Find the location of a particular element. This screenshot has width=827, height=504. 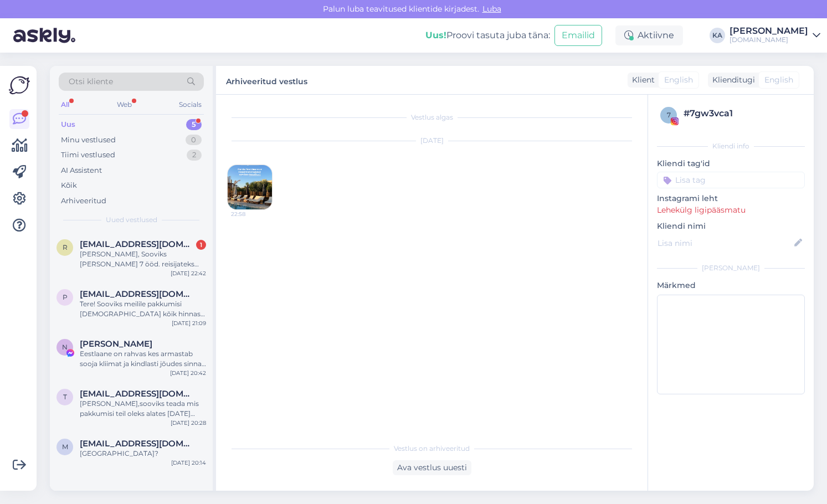

div: Uus is located at coordinates (68, 125).